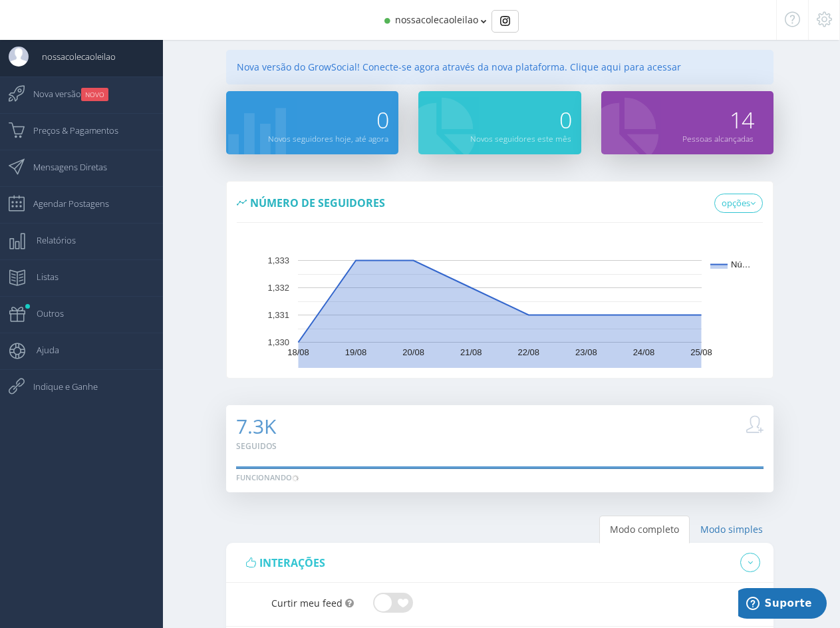 Image resolution: width=840 pixels, height=628 pixels. I want to click on img: Instagram_simple_icon.svg, so click(505, 20).